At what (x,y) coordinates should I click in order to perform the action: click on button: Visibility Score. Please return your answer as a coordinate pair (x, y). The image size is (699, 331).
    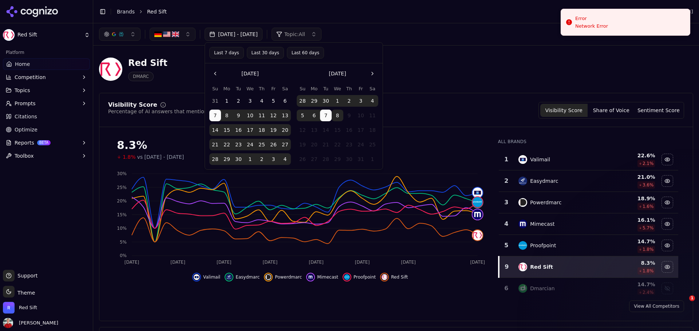
    Looking at the image, I should click on (564, 110).